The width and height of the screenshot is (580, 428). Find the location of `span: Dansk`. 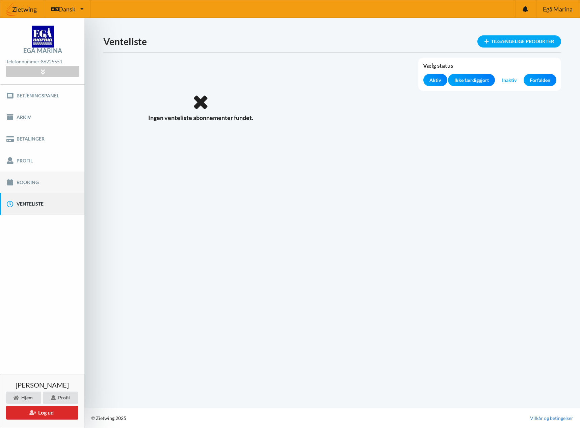

span: Dansk is located at coordinates (67, 9).